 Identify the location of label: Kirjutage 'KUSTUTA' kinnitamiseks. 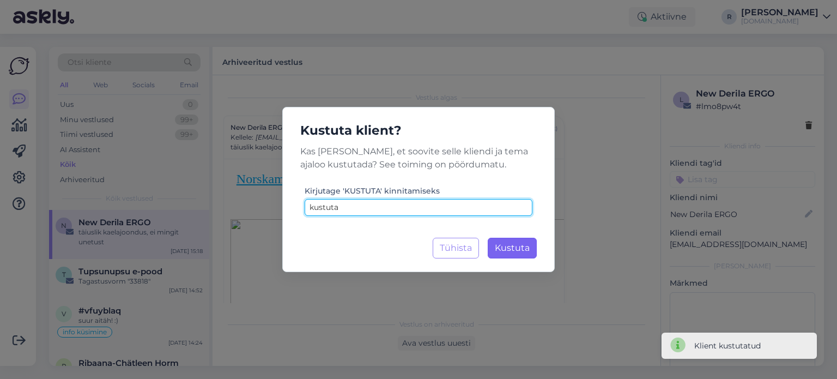
(372, 191).